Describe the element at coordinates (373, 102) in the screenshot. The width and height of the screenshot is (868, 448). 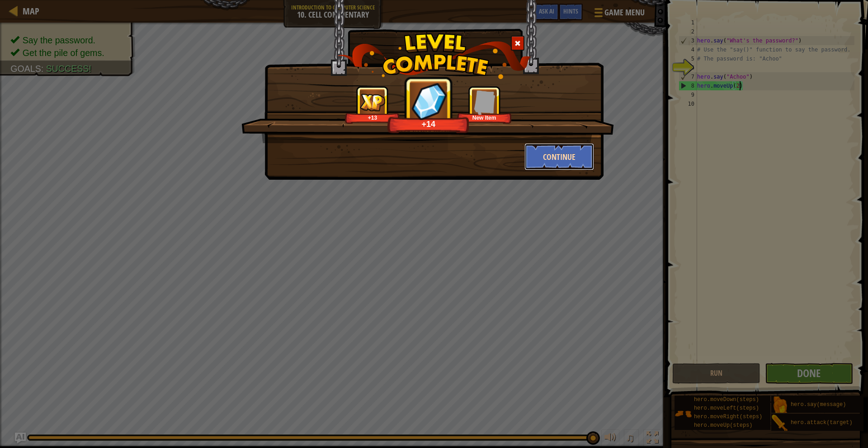
I see `img: reward_icon_xp.png` at that location.